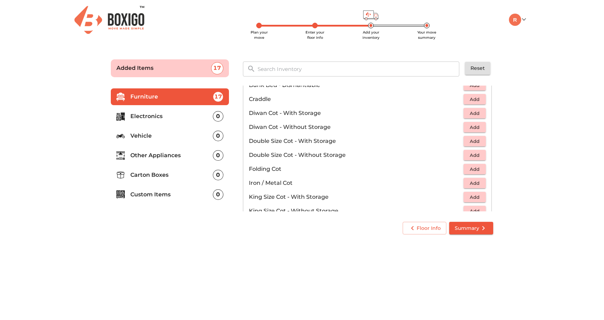 This screenshot has width=604, height=320. I want to click on button: Summary, so click(471, 228).